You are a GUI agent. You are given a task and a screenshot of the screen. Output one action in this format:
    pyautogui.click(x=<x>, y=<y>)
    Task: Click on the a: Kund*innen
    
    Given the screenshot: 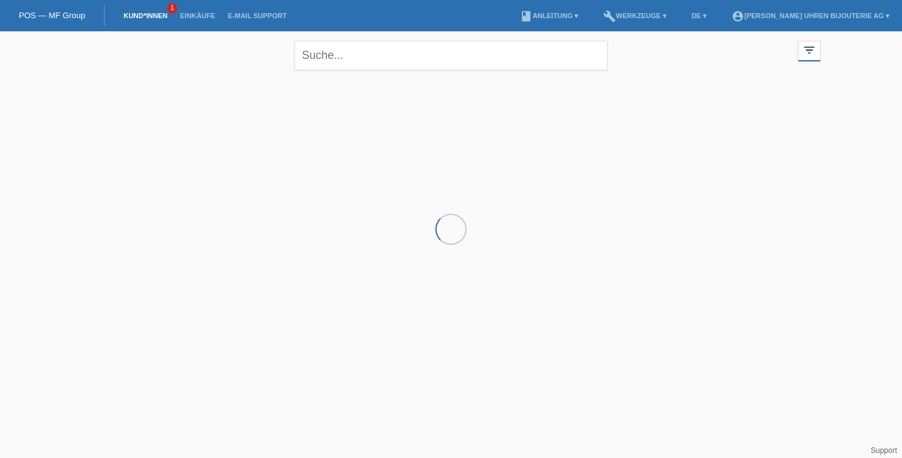 What is the action you would take?
    pyautogui.click(x=145, y=16)
    